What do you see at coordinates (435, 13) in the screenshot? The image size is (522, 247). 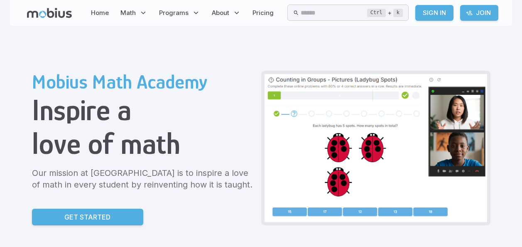 I see `a: Sign In` at bounding box center [435, 13].